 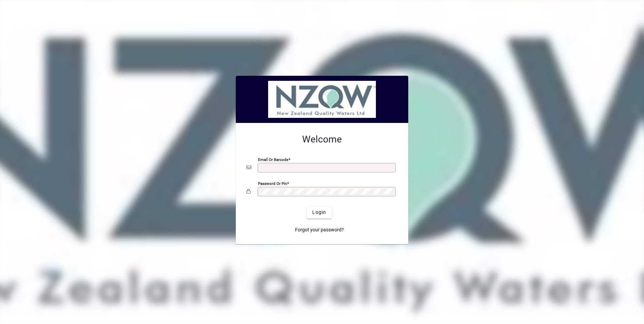 I want to click on a: Forgot your password?, so click(x=319, y=230).